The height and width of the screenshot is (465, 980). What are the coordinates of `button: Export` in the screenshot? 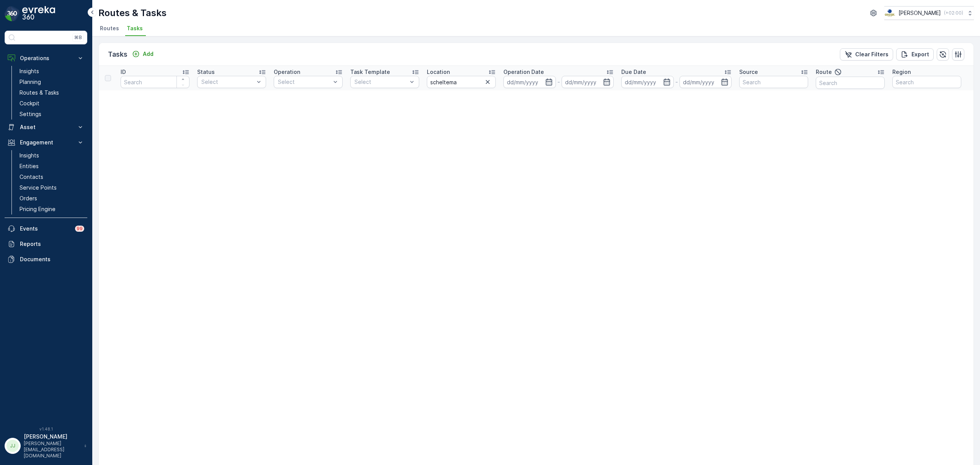 It's located at (915, 54).